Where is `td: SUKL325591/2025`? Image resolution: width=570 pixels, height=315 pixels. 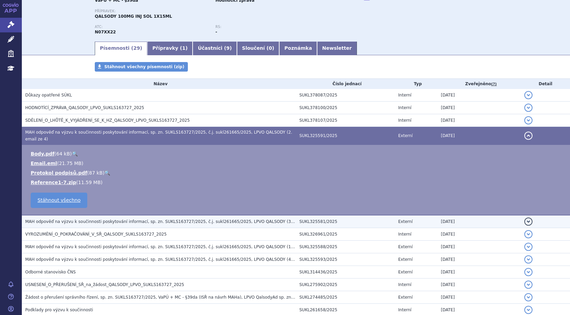
td: SUKL325591/2025 is located at coordinates (345, 136).